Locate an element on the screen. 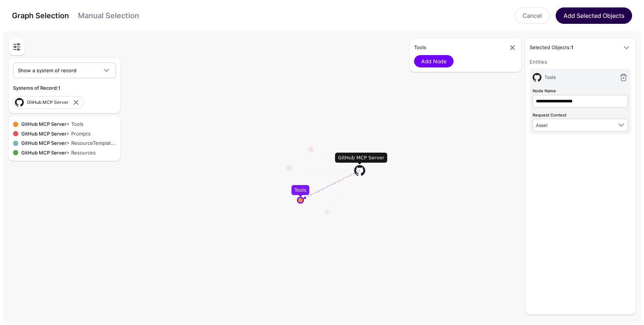 The height and width of the screenshot is (325, 644). div: > Prompts is located at coordinates (67, 134).